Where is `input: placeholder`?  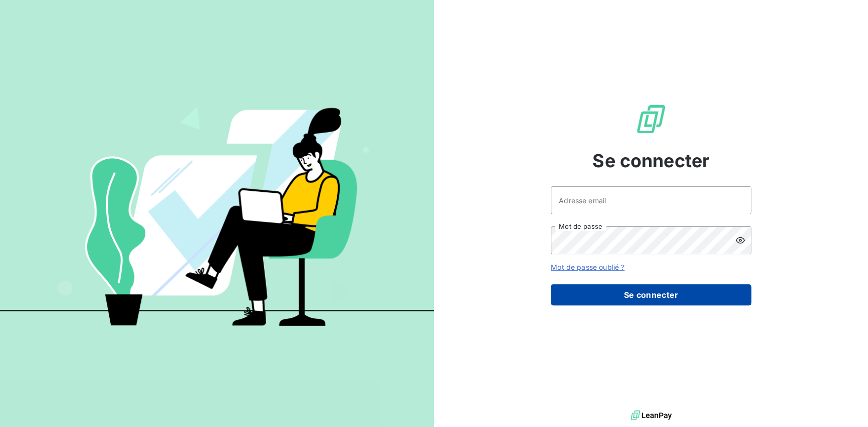 input: placeholder is located at coordinates (651, 201).